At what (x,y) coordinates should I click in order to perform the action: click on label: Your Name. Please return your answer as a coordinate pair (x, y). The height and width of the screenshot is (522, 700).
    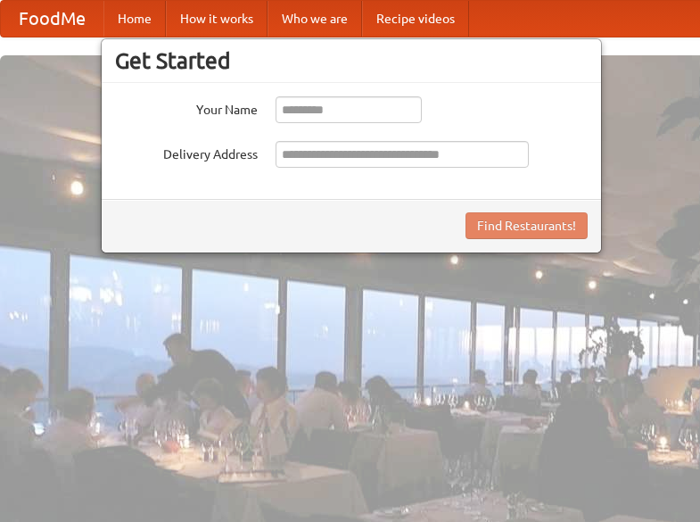
    Looking at the image, I should click on (186, 107).